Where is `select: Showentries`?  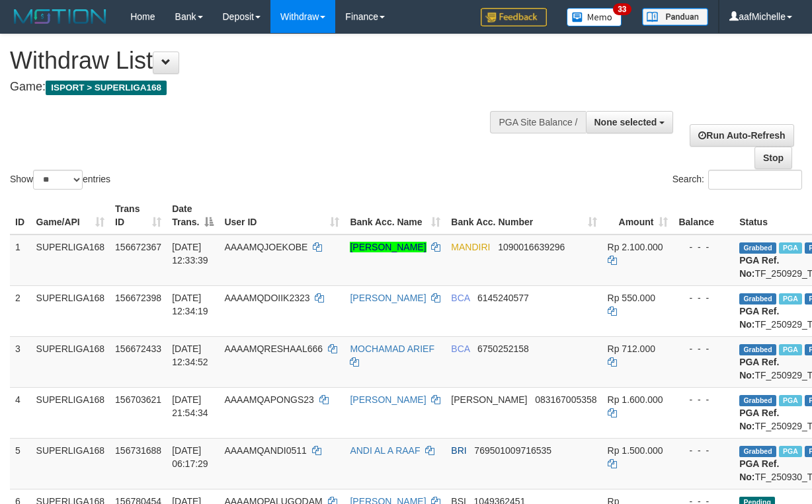
select: Showentries is located at coordinates (58, 180).